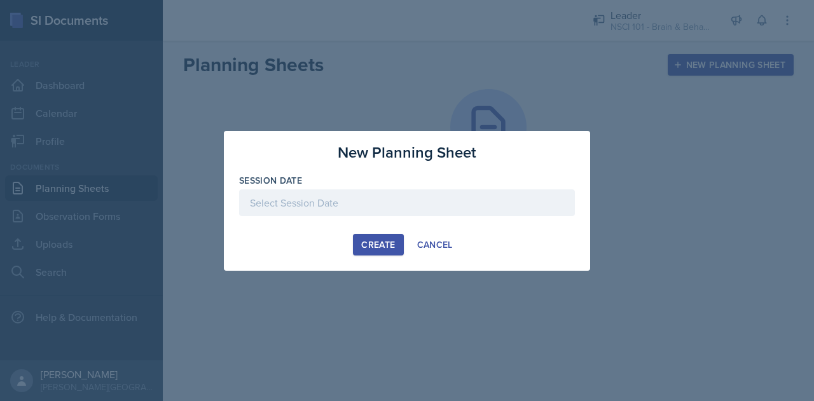 This screenshot has height=401, width=814. Describe the element at coordinates (407, 153) in the screenshot. I see `h3: New Planning Sheet` at that location.